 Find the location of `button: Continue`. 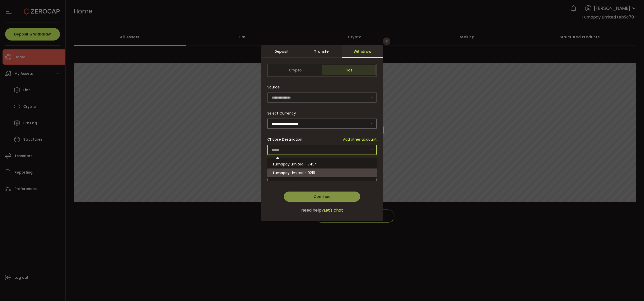

button: Continue is located at coordinates (322, 196).